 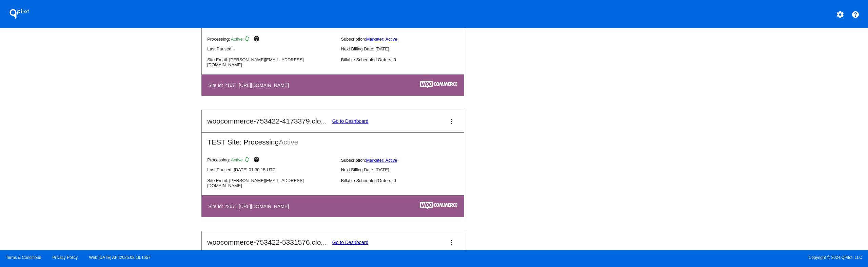 What do you see at coordinates (266, 121) in the screenshot?
I see `h2: woocommerce-753422-4173379.clo...` at bounding box center [266, 121].